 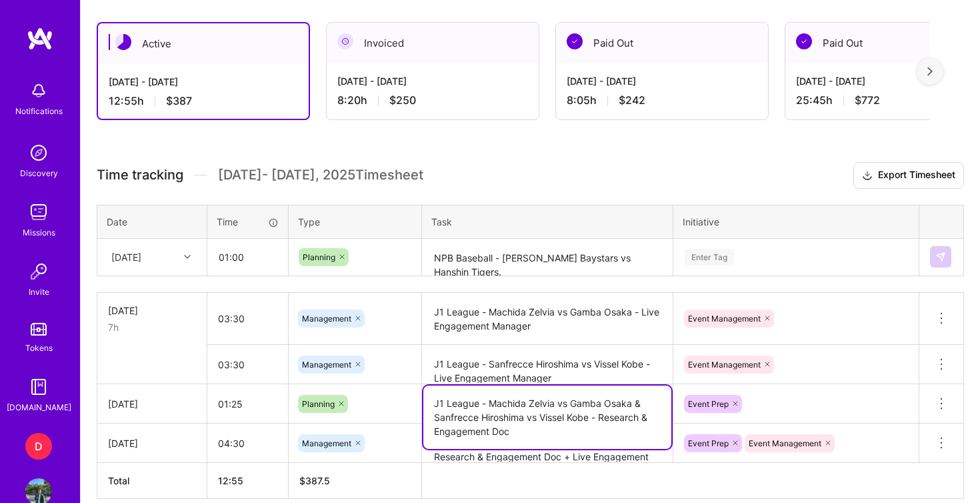 I want to click on div: Time, so click(x=247, y=221).